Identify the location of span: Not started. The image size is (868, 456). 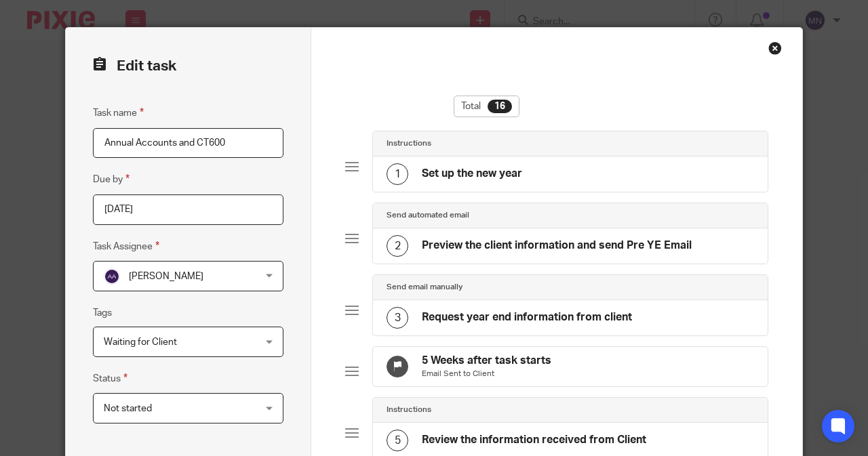
(127, 409).